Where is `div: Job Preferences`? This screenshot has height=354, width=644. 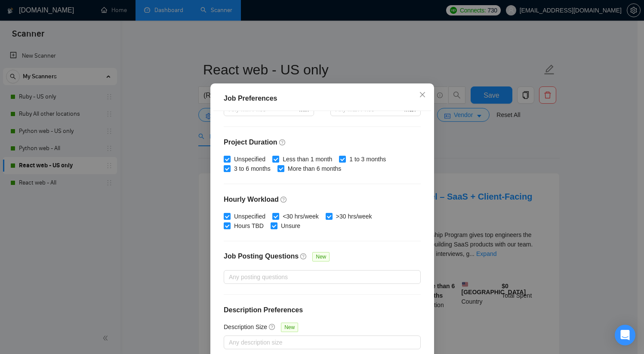 div: Job Preferences is located at coordinates (322, 98).